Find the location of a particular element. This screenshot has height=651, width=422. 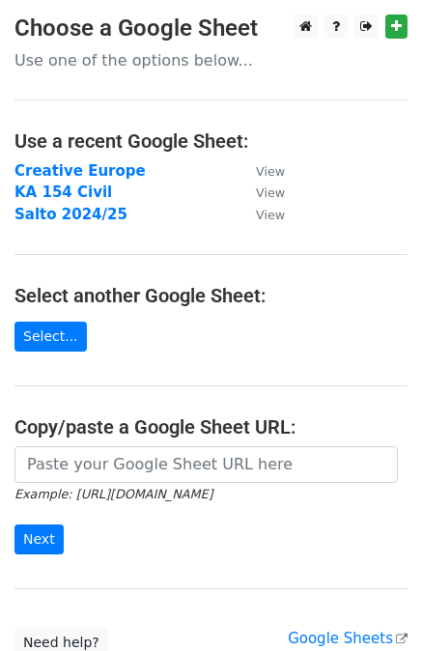

strong: KA 154 Civil is located at coordinates (63, 192).